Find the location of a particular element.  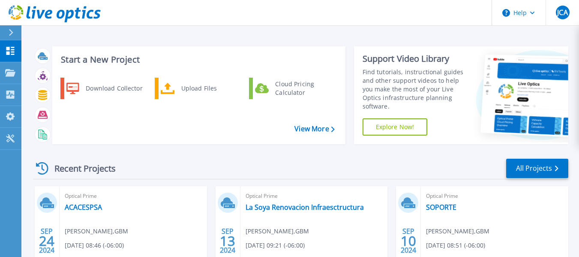

div: Upload Files is located at coordinates (209, 88).